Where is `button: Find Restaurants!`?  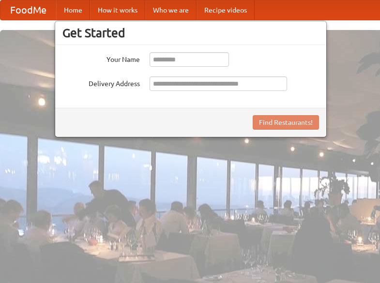
button: Find Restaurants! is located at coordinates (285, 122).